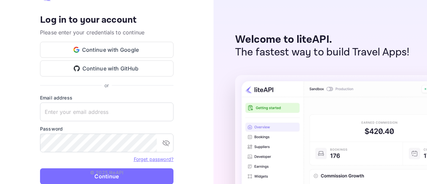  I want to click on p: The fastest way to build Travel Apps!, so click(323, 52).